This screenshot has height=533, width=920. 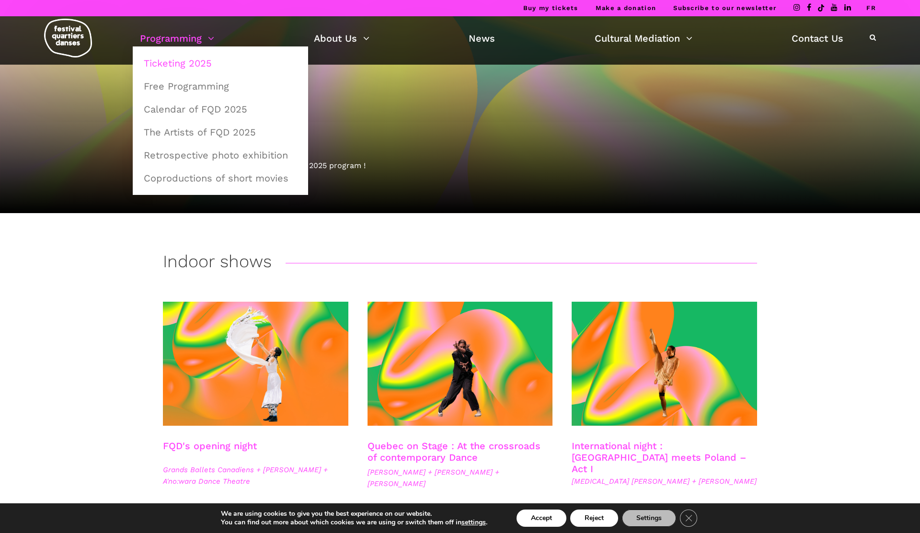 I want to click on a: Quebec on Stage : At the crossroads of contemporary Dance, so click(x=454, y=452).